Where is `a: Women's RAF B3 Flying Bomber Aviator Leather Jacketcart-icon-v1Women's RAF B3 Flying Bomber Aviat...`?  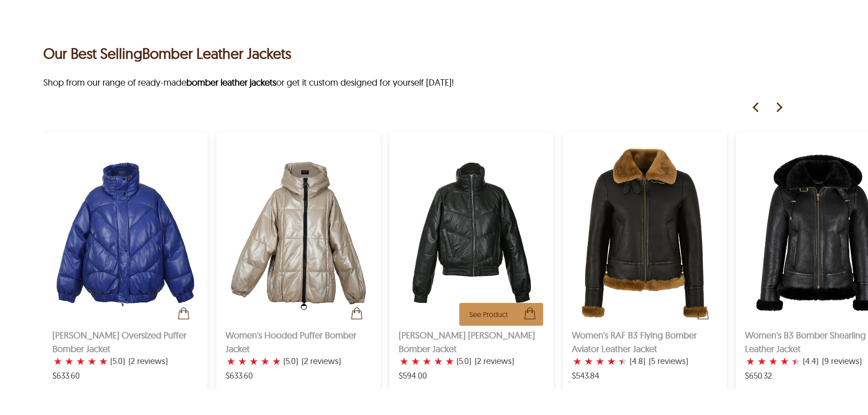 a: Women's RAF B3 Flying Bomber Aviator Leather Jacketcart-icon-v1Women's RAF B3 Flying Bomber Aviat... is located at coordinates (645, 261).